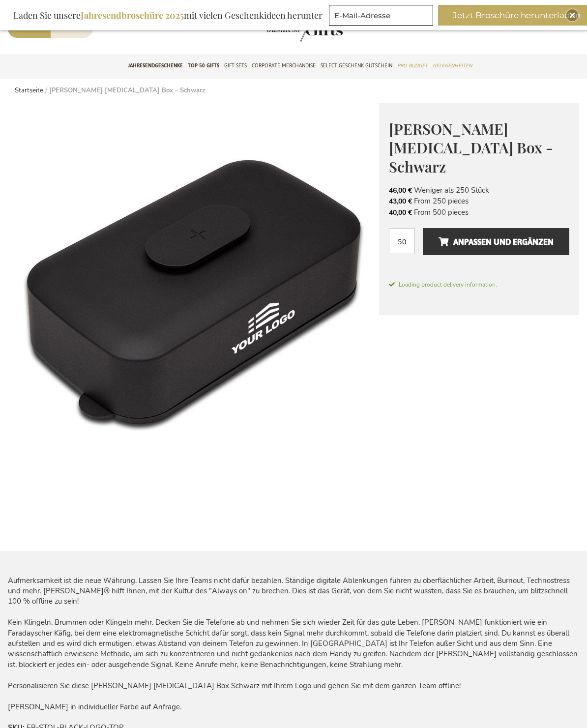  What do you see at coordinates (294, 644) in the screenshot?
I see `div: Aufmerksamkeit ist die neue Währung. Lassen Sie Ihre Teams nicht dafür bezahlen. Ständige digital...` at bounding box center [294, 644].